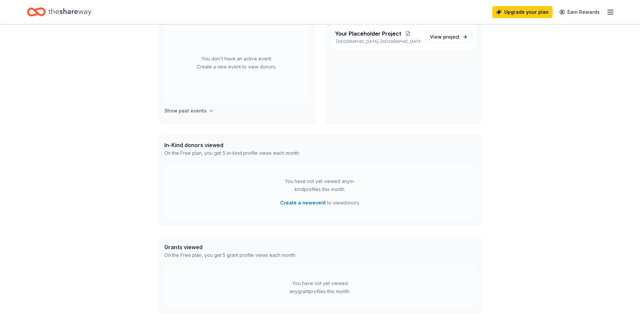 Image resolution: width=640 pixels, height=320 pixels. I want to click on a: View project, so click(449, 37).